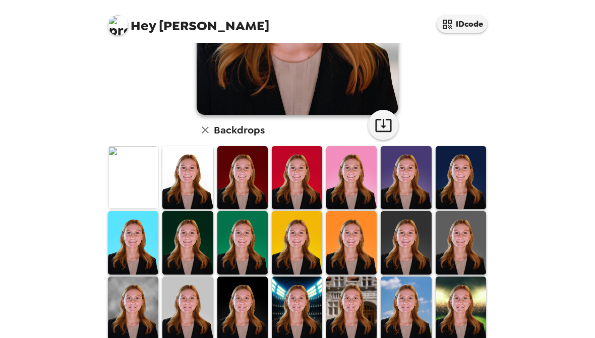  What do you see at coordinates (239, 130) in the screenshot?
I see `h6: Backdrops` at bounding box center [239, 130].